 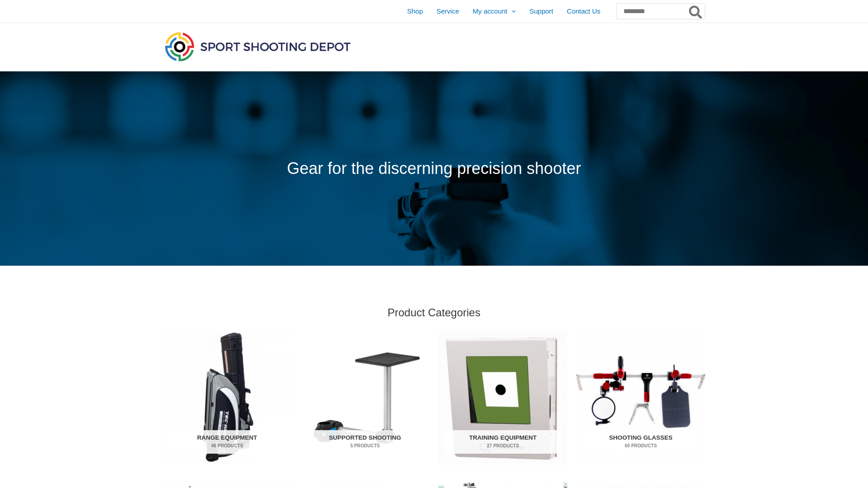 I want to click on img: Shooting Glasses, so click(x=641, y=397).